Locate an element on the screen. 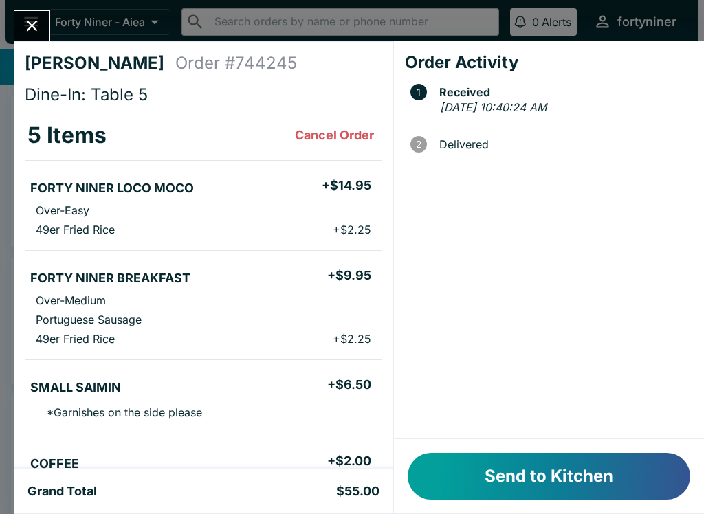 This screenshot has width=704, height=514. button: Cancel Order is located at coordinates (334, 135).